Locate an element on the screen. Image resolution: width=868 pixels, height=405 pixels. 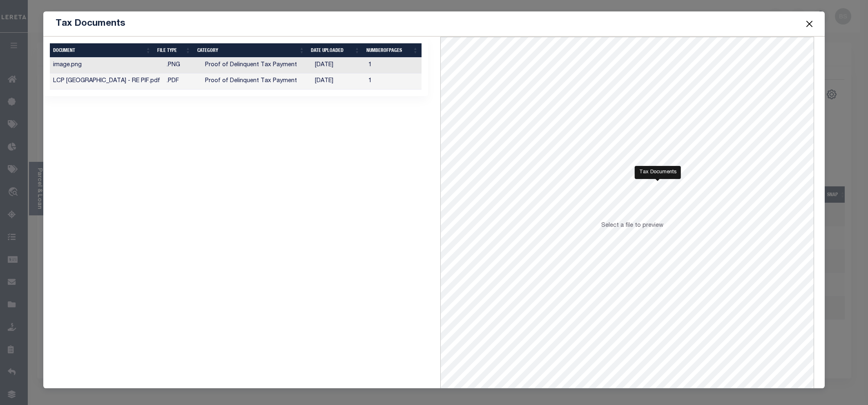
th: CATEGORY: activate to sort column ascending is located at coordinates (251, 50).